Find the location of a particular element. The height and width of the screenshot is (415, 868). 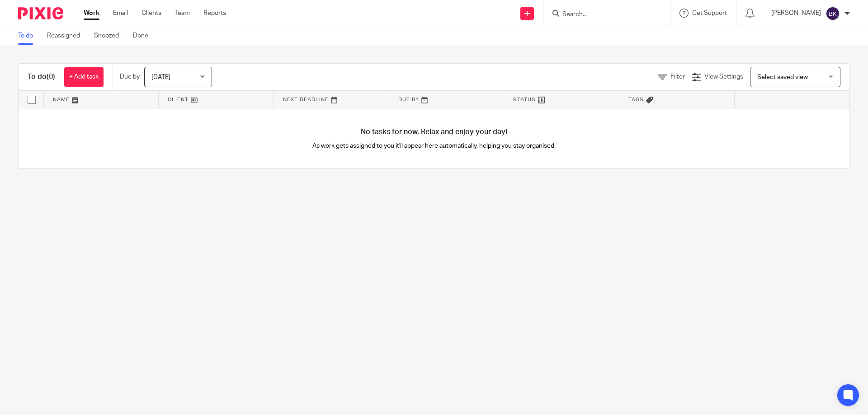

a: Work is located at coordinates (92, 13).